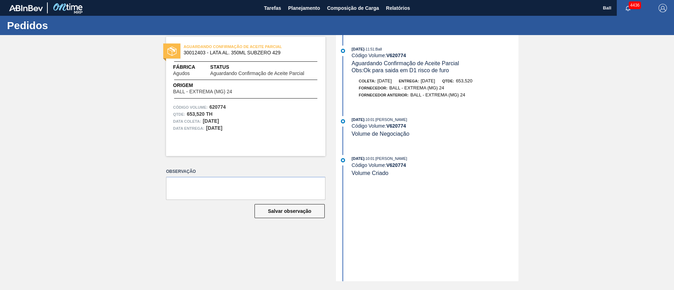 This screenshot has width=674, height=290. Describe the element at coordinates (190, 107) in the screenshot. I see `span: Código Volume:` at that location.